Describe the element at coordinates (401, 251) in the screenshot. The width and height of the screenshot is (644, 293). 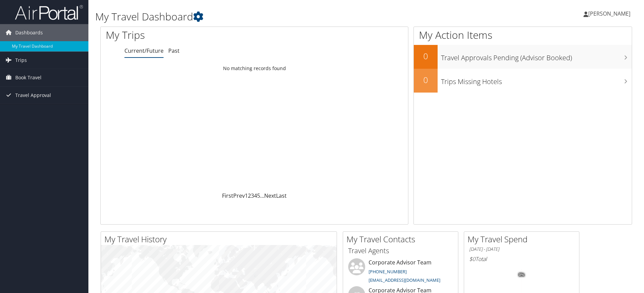
I see `h3: Travel Agents` at that location.